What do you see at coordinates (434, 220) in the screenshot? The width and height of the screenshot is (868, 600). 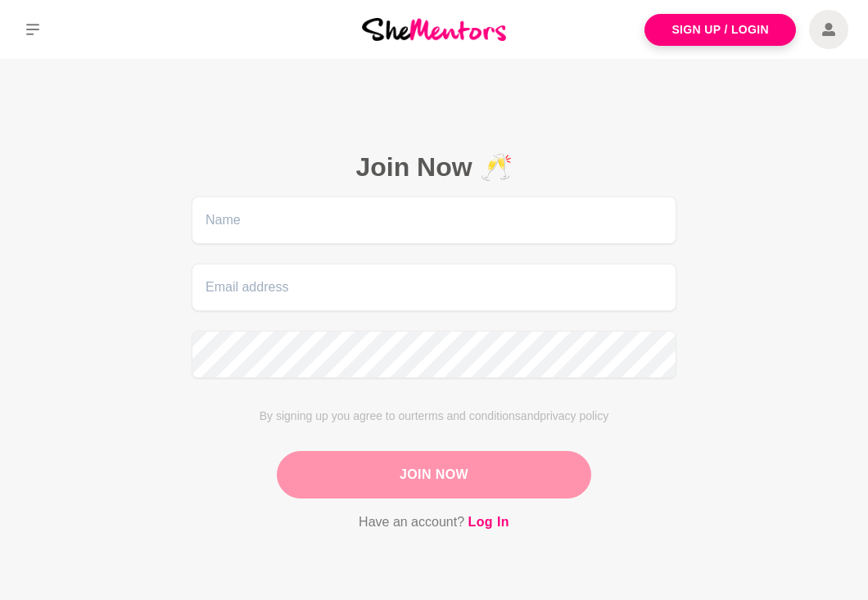 I see `input: Name` at bounding box center [434, 220].